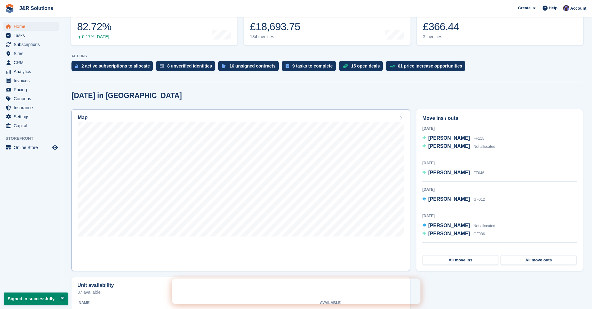 The height and width of the screenshot is (309, 592). What do you see at coordinates (32, 35) in the screenshot?
I see `span: Tasks` at bounding box center [32, 35].